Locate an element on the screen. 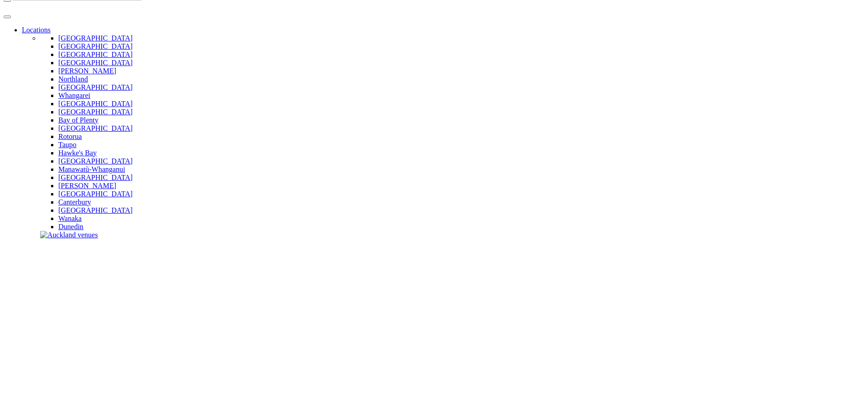  img: Auckland venues is located at coordinates (69, 235).